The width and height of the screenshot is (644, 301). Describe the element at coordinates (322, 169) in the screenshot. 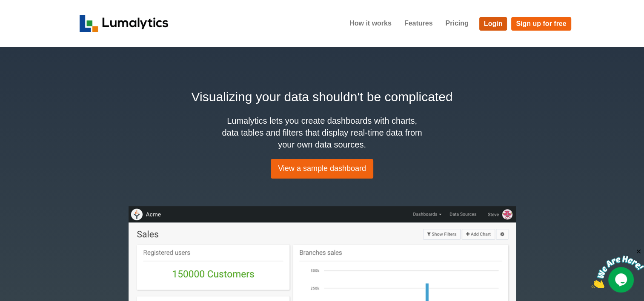

I see `a: View a sample dashboard` at that location.